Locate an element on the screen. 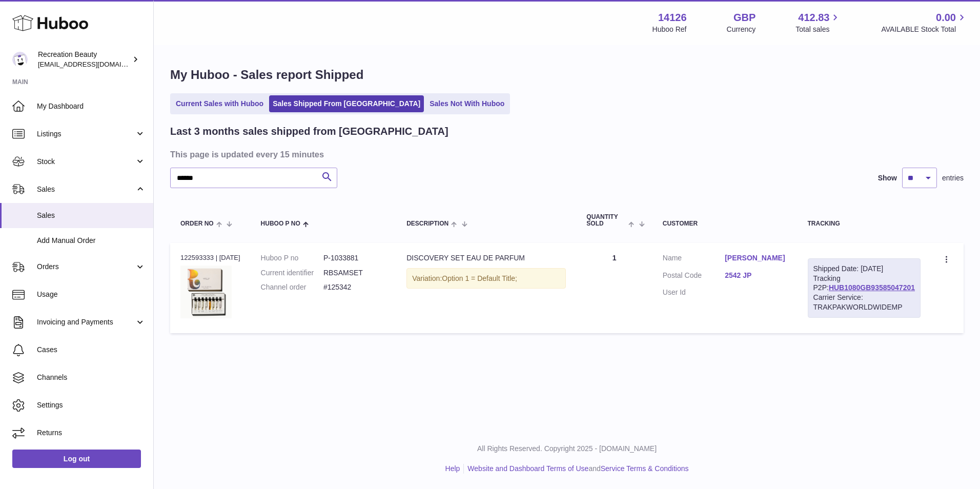 The width and height of the screenshot is (980, 489). dt: Current identifier is located at coordinates (292, 273).